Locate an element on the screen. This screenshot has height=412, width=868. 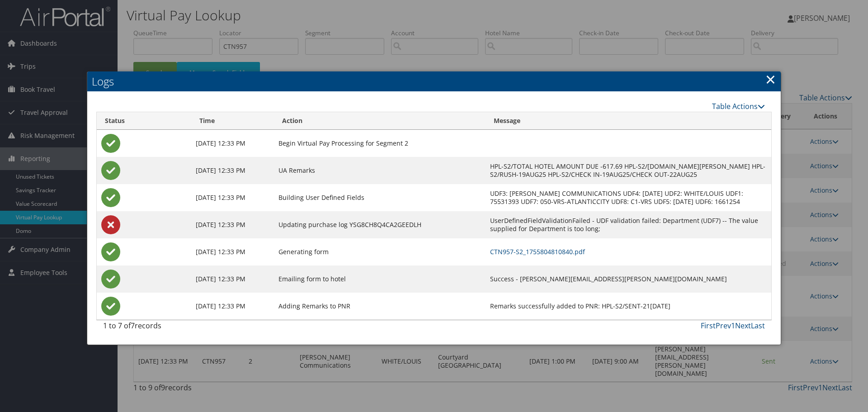
a: Table Actions is located at coordinates (738, 106).